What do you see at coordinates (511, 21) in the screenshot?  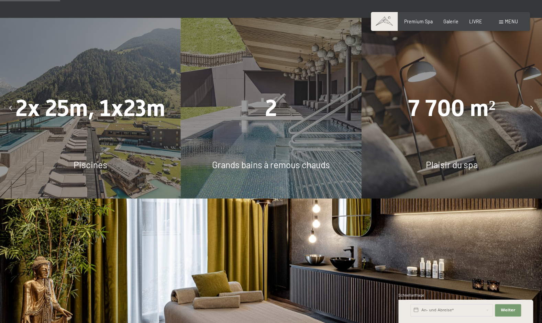 I see `span: Menu` at bounding box center [511, 21].